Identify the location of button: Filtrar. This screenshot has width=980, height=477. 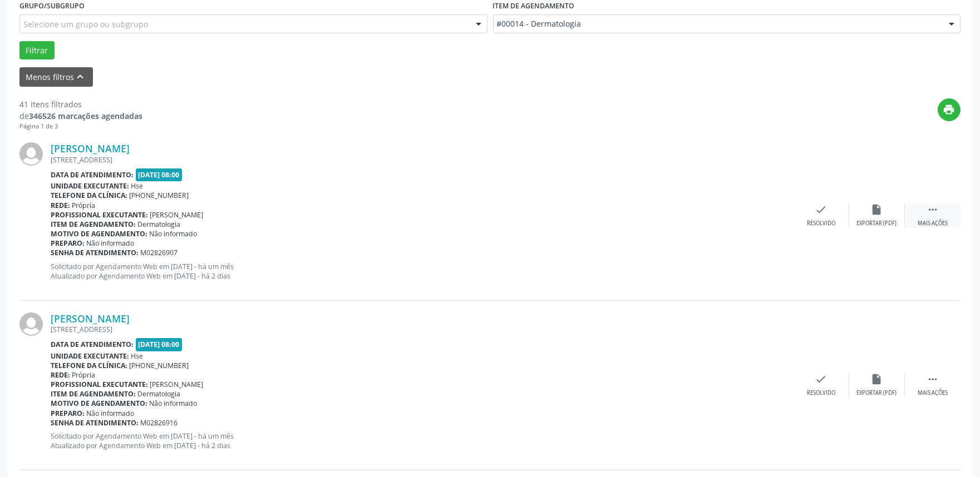
(36, 51).